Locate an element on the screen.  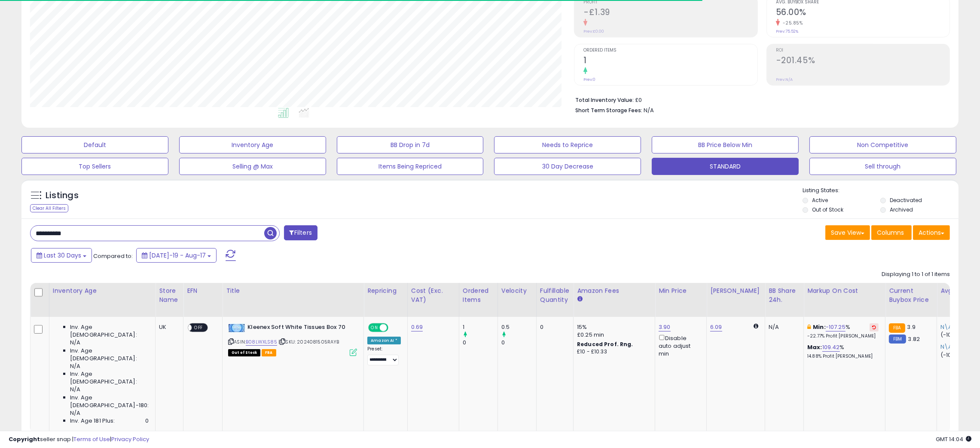
button: Columns is located at coordinates (891, 232).